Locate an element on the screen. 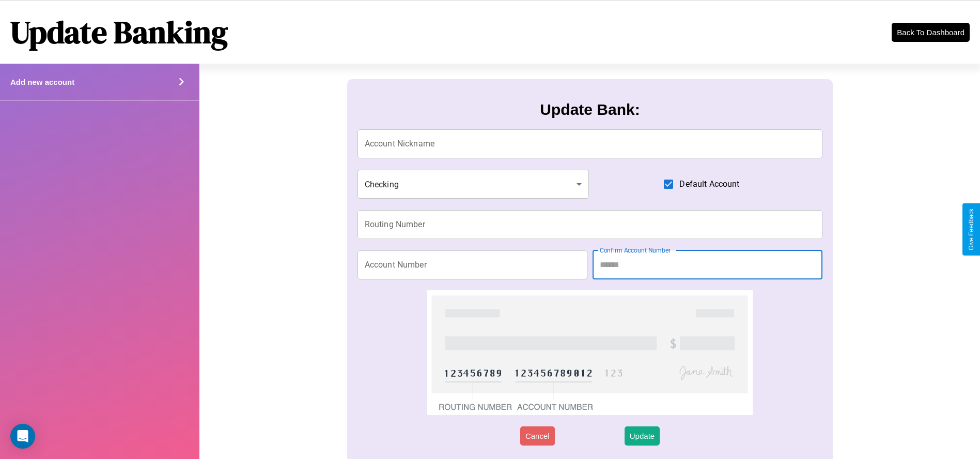 The height and width of the screenshot is (459, 980). span: Default Account is located at coordinates (710, 184).